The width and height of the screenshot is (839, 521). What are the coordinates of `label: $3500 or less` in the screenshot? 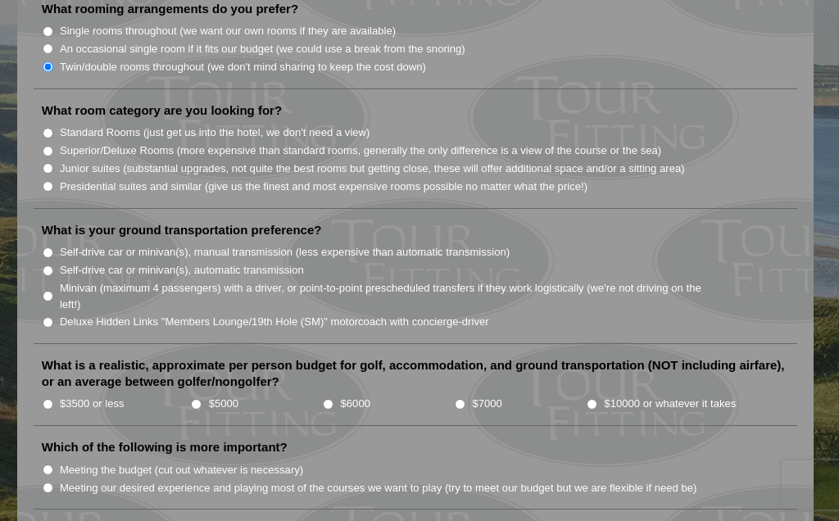 It's located at (92, 404).